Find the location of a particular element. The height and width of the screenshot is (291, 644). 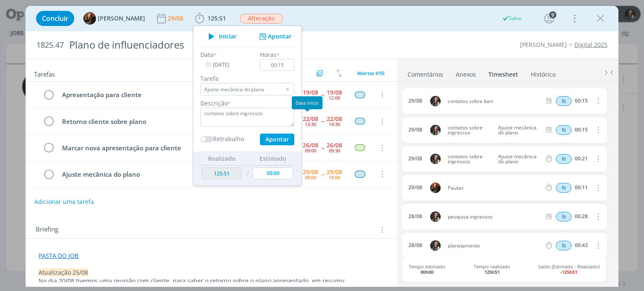

div: 11:00 is located at coordinates (310, 97).